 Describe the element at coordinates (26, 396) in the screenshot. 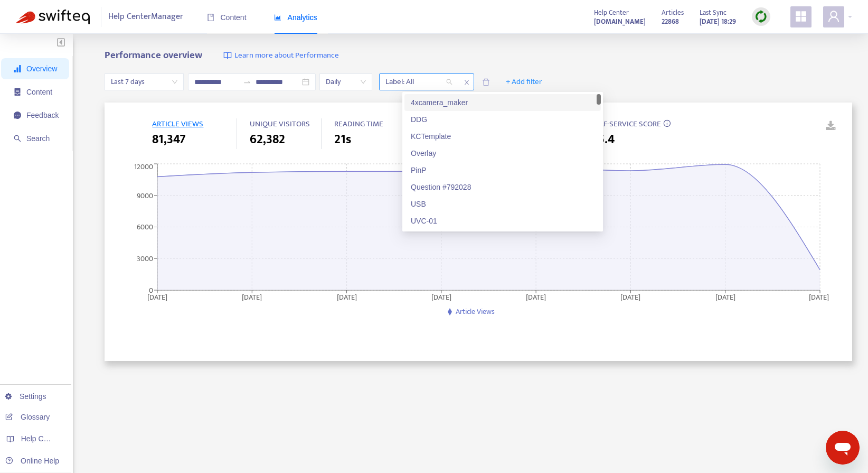

I see `a: Settings` at that location.